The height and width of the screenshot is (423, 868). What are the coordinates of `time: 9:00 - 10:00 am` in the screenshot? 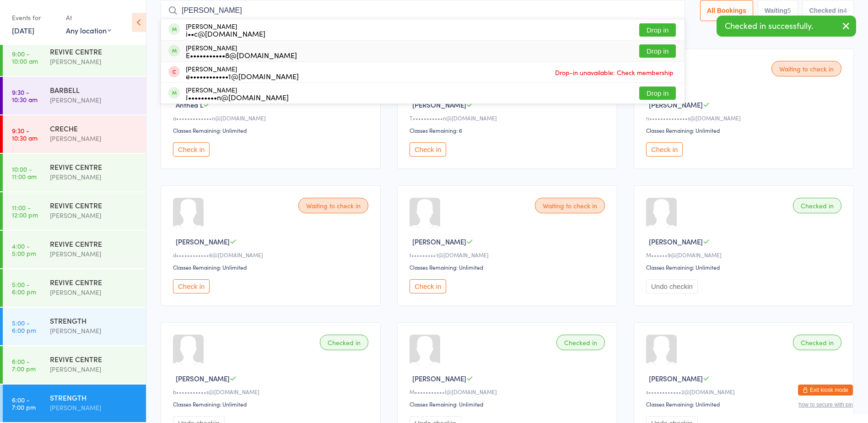 It's located at (25, 57).